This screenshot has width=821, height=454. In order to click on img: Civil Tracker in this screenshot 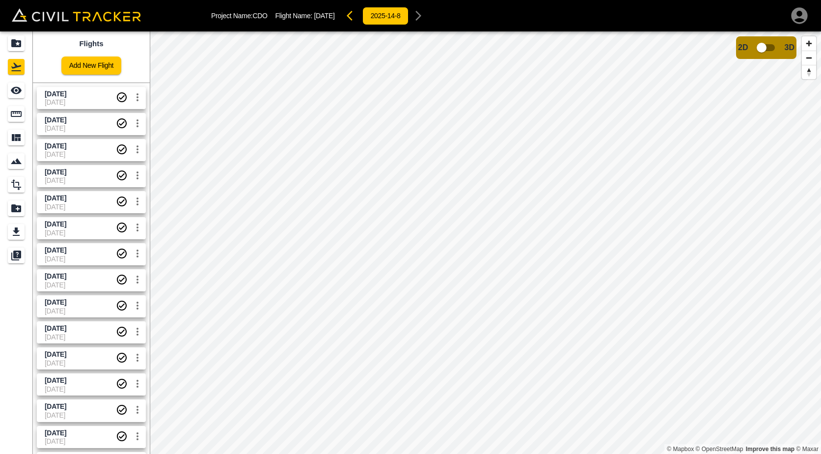, I will do `click(76, 15)`.